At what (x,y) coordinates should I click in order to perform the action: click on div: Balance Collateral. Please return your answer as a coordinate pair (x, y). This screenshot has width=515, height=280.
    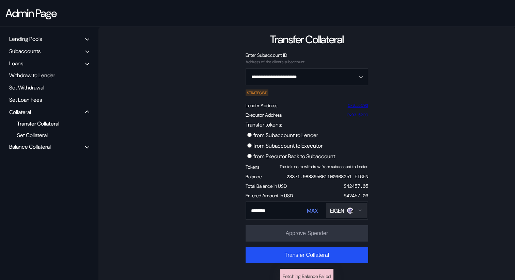
    Looking at the image, I should click on (30, 147).